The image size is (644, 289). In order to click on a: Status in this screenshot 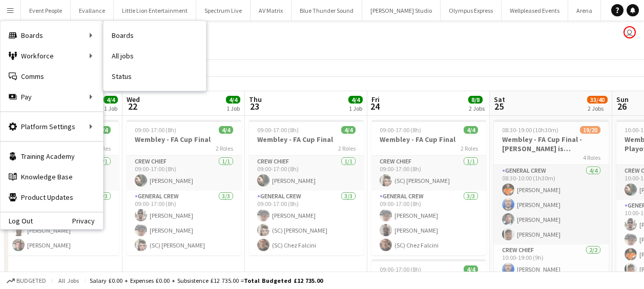, I will do `click(155, 76)`.